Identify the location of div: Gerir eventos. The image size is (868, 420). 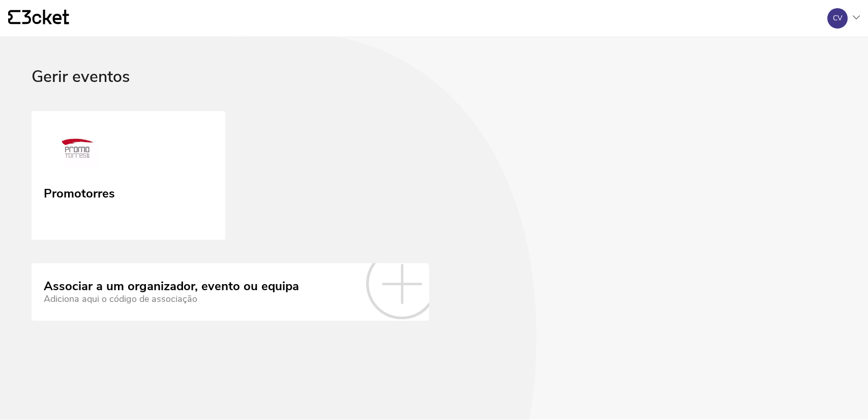
(434, 89).